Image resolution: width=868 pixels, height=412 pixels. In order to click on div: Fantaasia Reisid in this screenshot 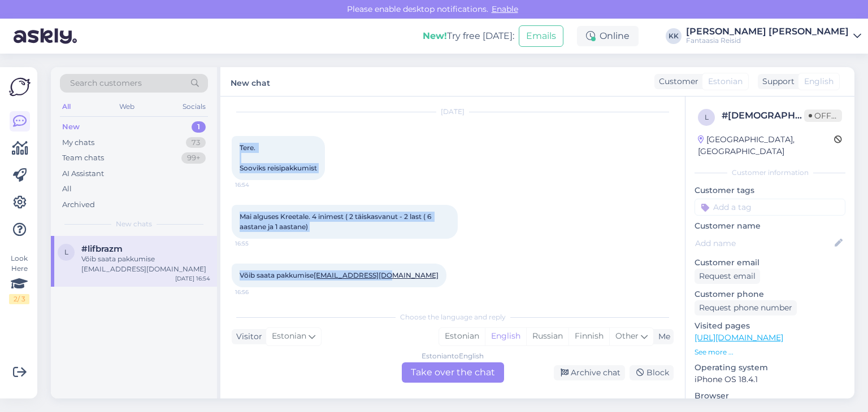, I will do `click(767, 41)`.